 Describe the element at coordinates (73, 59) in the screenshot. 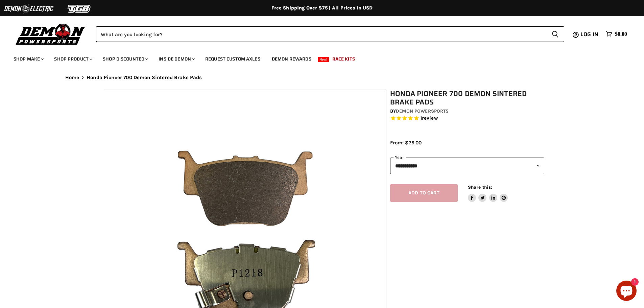

I see `a: Shop Product` at that location.